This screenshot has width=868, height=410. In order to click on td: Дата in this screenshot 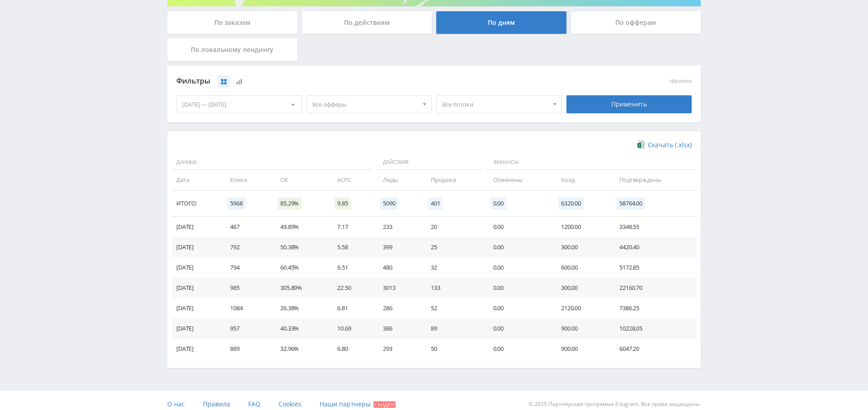, I will do `click(196, 179)`.